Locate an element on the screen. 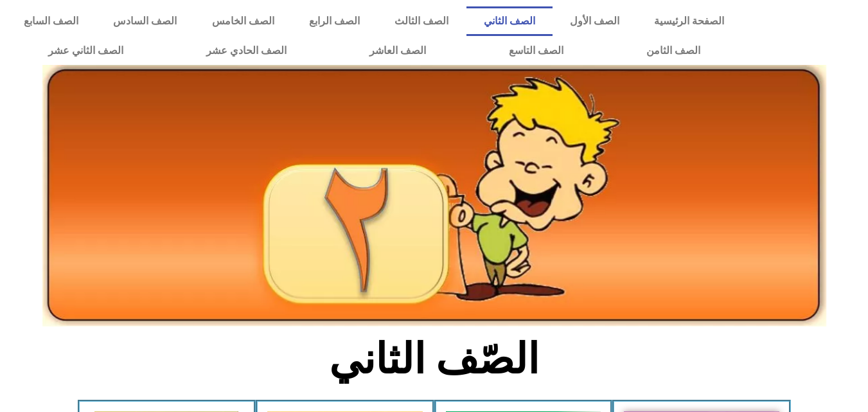  a: الصف الحادي عشر is located at coordinates (246, 51).